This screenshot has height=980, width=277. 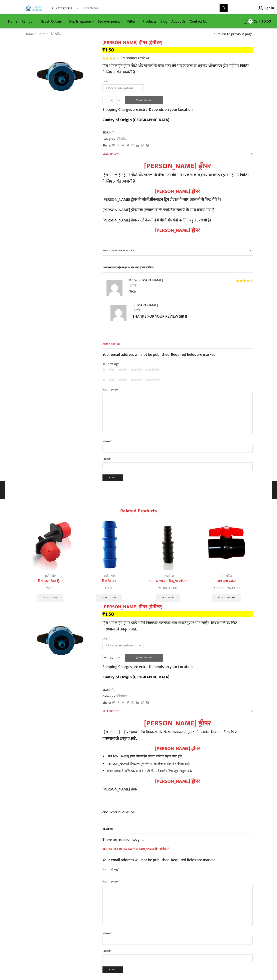 I want to click on a: Sign in, so click(x=253, y=8).